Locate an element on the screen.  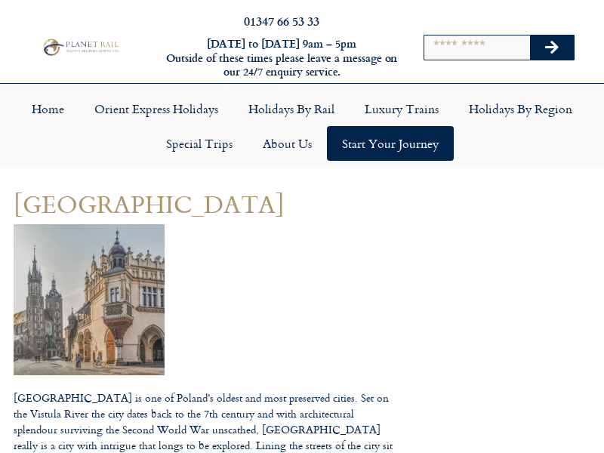
nav: Menu is located at coordinates (302, 126).